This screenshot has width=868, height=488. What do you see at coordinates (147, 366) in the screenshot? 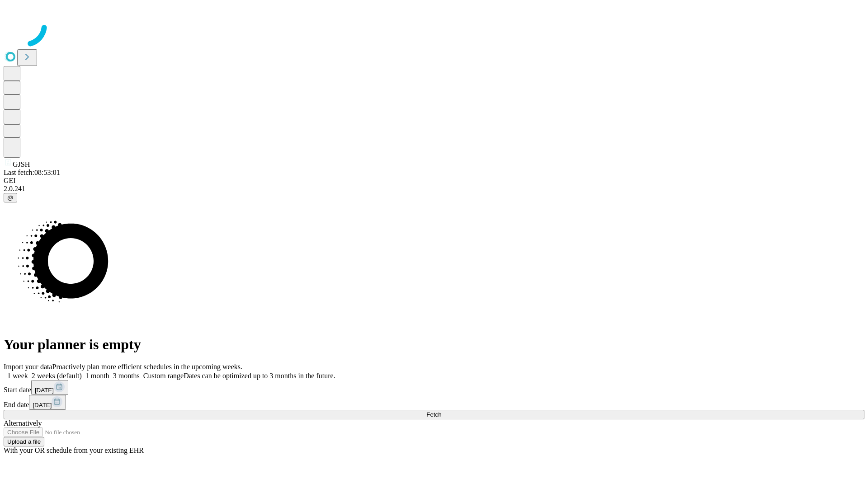
I see `span: Proactively plan more efficient schedules in the upcoming weeks.` at bounding box center [147, 366].